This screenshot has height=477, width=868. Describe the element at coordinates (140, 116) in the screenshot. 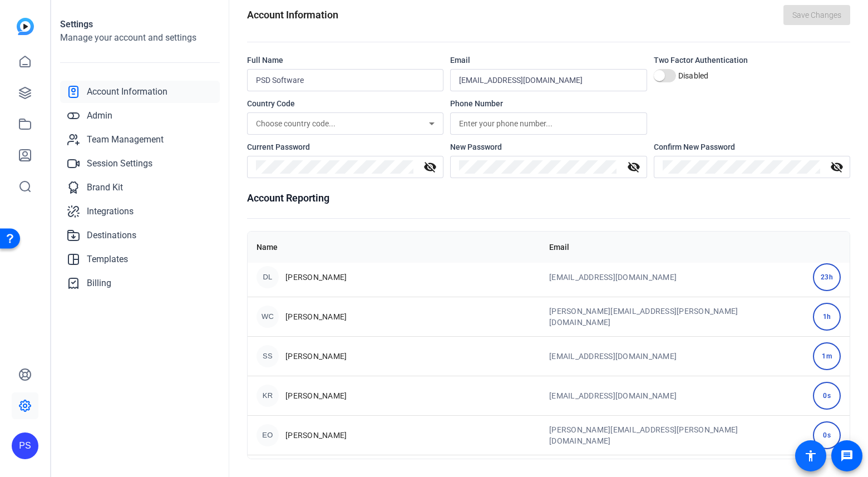

I see `a: Admin` at that location.